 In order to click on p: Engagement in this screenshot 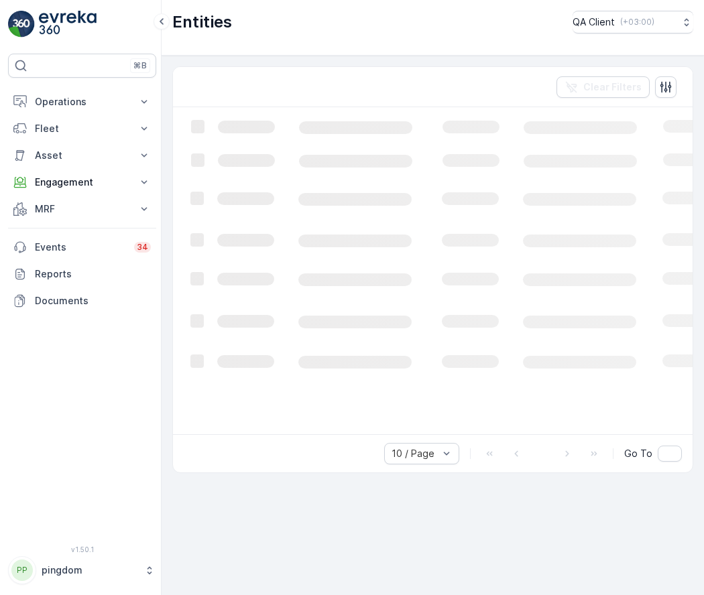, I will do `click(82, 182)`.